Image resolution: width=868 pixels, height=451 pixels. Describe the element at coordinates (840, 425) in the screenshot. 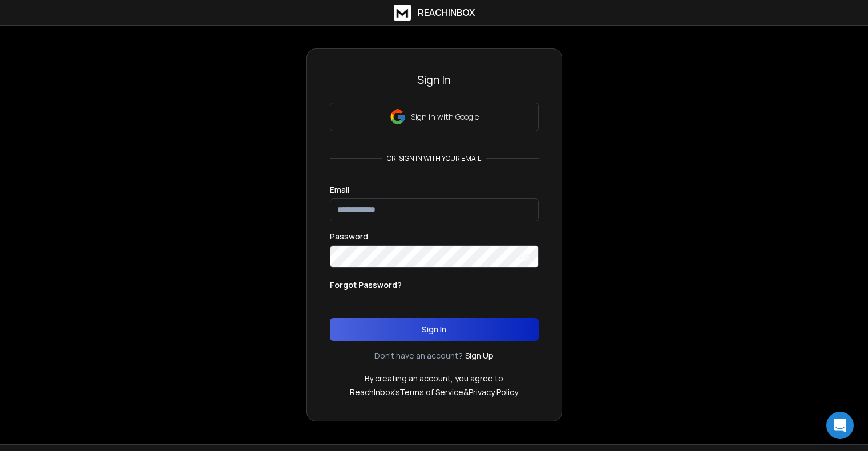

I see `div: Open Intercom Messenger` at that location.